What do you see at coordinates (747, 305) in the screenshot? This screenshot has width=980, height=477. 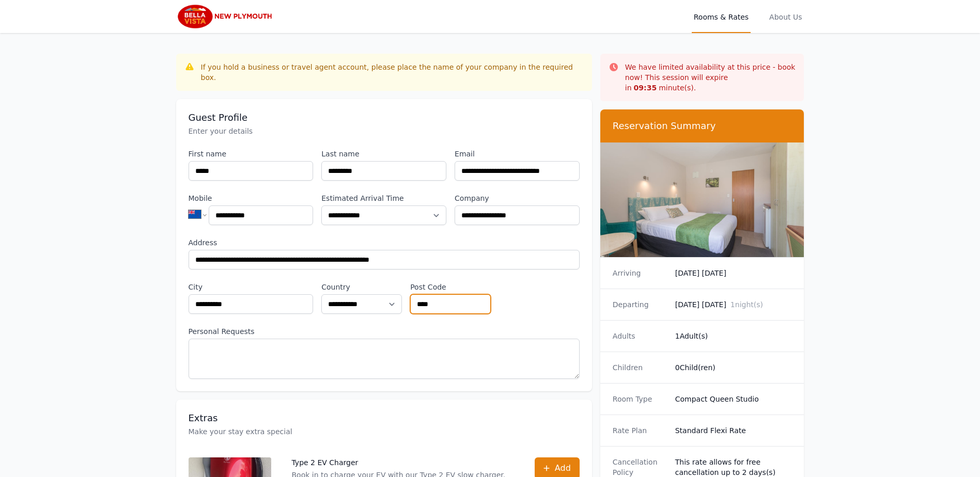 I see `span: 1 night(s)` at bounding box center [747, 305].